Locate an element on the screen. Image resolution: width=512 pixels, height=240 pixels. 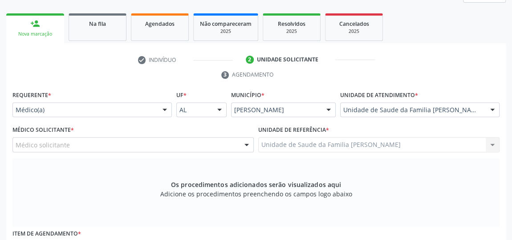
span: Médico(a) is located at coordinates (85, 110).